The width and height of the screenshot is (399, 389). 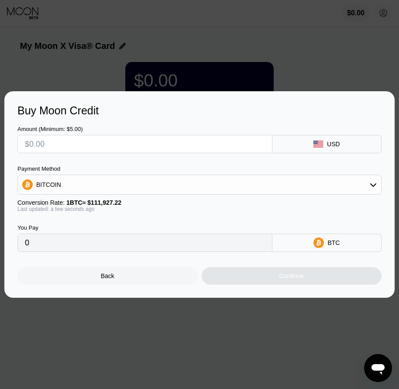 What do you see at coordinates (145, 228) in the screenshot?
I see `div: You Pay` at bounding box center [145, 228].